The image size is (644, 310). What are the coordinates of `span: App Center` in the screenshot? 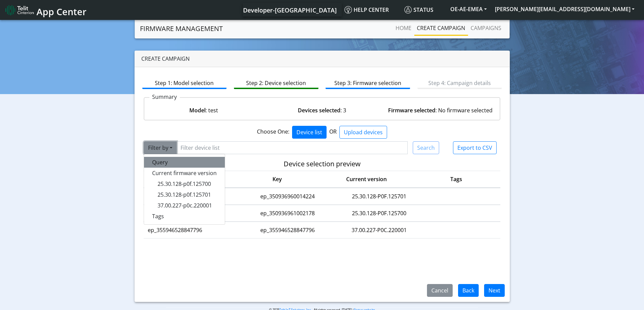 It's located at (62, 11).